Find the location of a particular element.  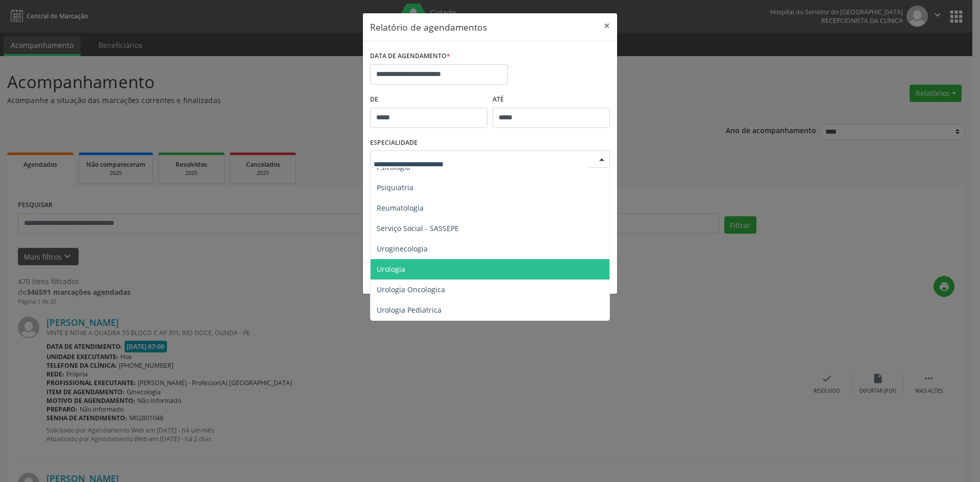

span: Urologia Pediatrica is located at coordinates (409, 310).